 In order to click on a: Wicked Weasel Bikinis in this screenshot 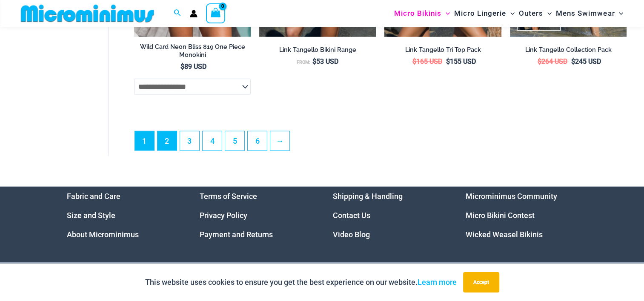, I will do `click(504, 234)`.